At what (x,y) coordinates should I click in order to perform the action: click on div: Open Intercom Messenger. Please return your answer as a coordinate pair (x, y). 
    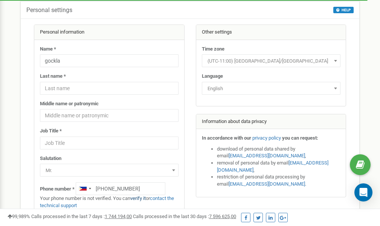
    Looking at the image, I should click on (363, 192).